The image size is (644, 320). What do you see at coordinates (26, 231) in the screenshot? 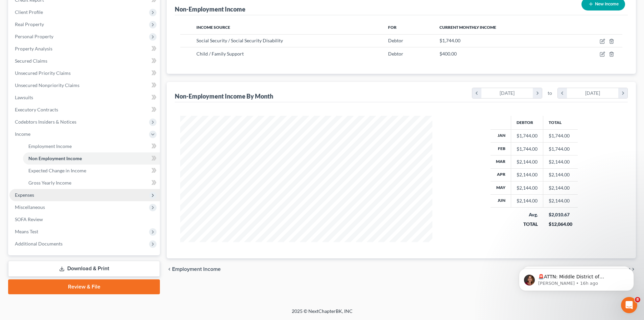
I see `span: Means Test` at bounding box center [26, 231].